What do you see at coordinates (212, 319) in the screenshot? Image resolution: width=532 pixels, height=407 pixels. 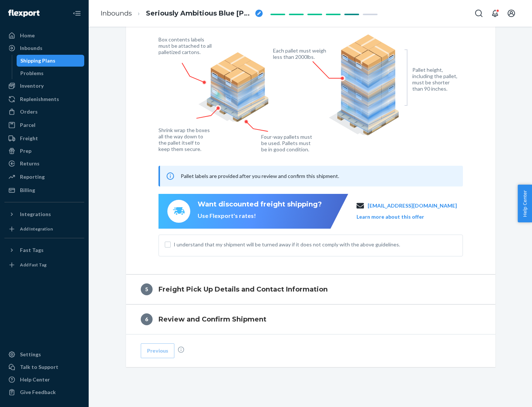 I see `h4: Review and Confirm Shipment` at bounding box center [212, 319].